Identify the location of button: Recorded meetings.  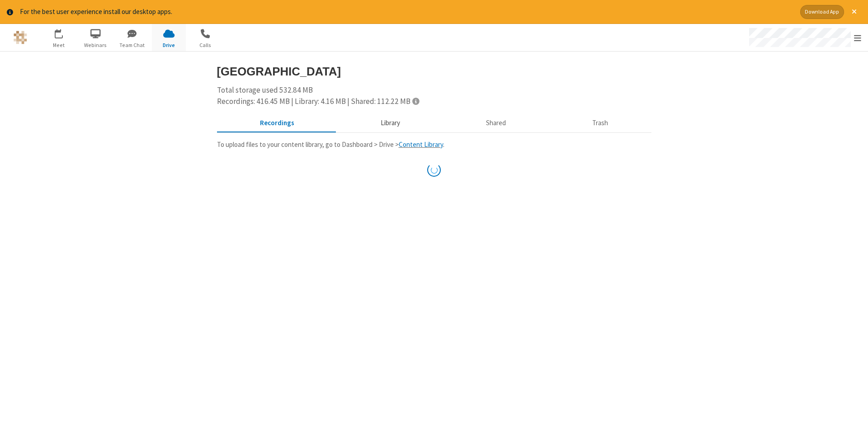
(277, 123).